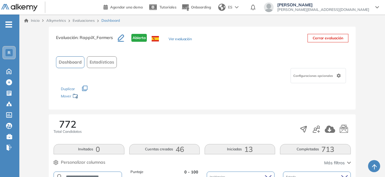 The width and height of the screenshot is (385, 177). Describe the element at coordinates (337, 163) in the screenshot. I see `button: Más filtros` at that location.